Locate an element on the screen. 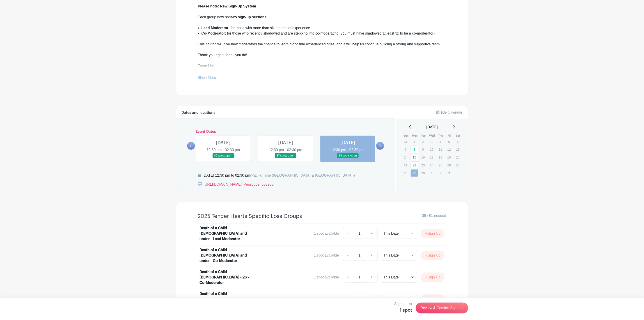 The image size is (644, 320). p: 7 is located at coordinates (406, 149).